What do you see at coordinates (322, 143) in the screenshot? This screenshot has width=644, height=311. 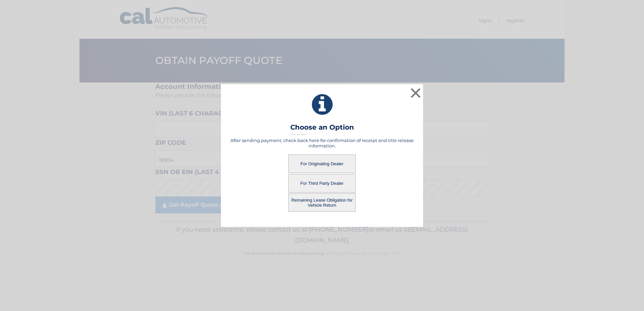 I see `h5: After sending payment, check back here for confirmation of receipt and title release information.` at bounding box center [322, 143].